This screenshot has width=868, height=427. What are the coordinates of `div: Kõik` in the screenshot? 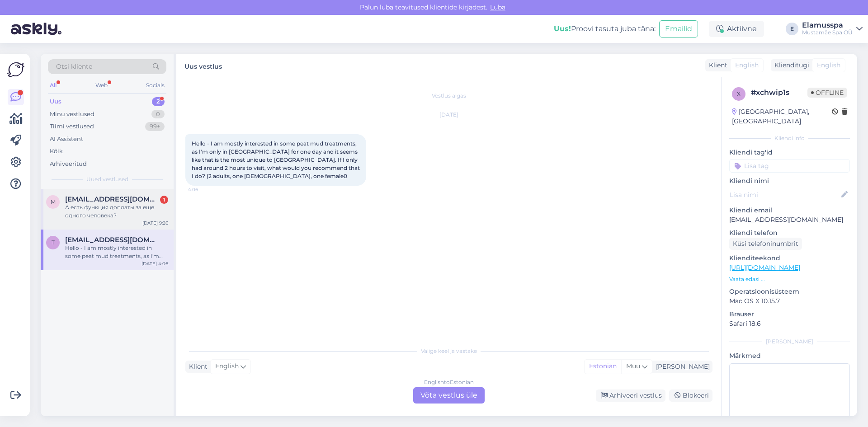 It's located at (56, 151).